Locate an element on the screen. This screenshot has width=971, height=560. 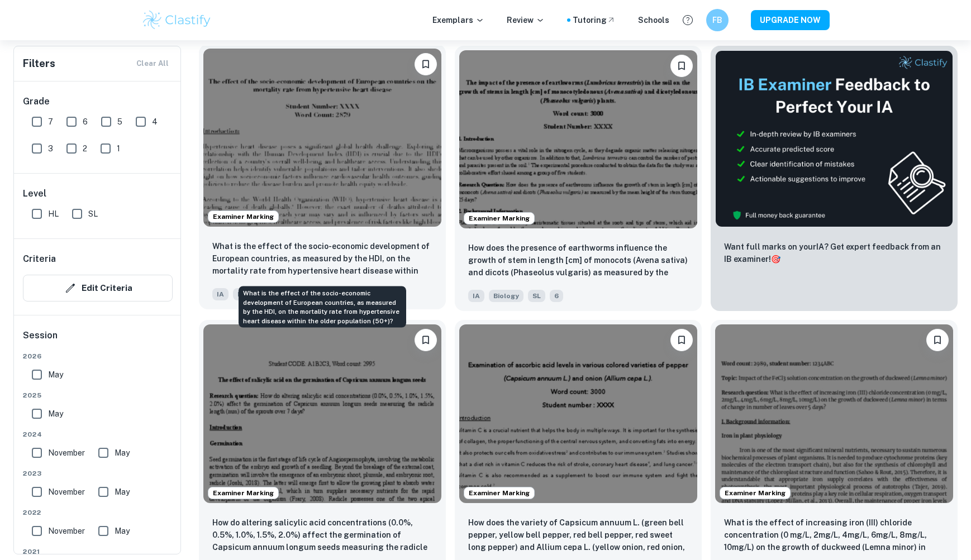
span: 2 is located at coordinates (85, 149).